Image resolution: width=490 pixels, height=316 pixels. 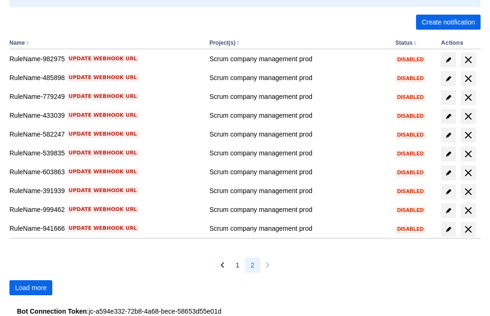 I want to click on span: Load more, so click(x=31, y=288).